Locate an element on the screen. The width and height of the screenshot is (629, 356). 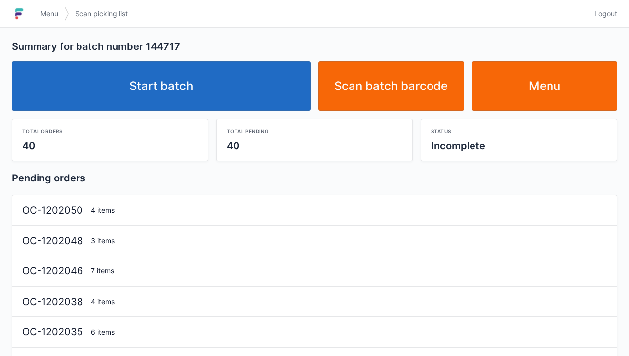
div: OC-1202046 is located at coordinates (52, 271).